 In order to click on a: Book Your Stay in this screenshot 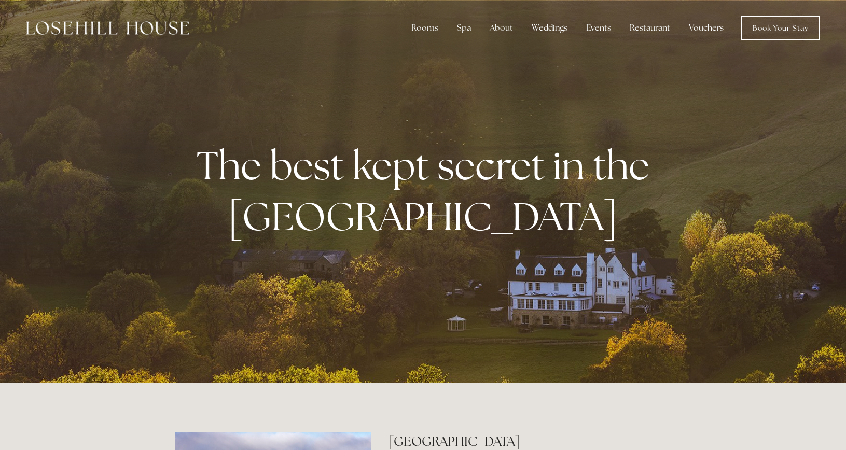, I will do `click(780, 28)`.